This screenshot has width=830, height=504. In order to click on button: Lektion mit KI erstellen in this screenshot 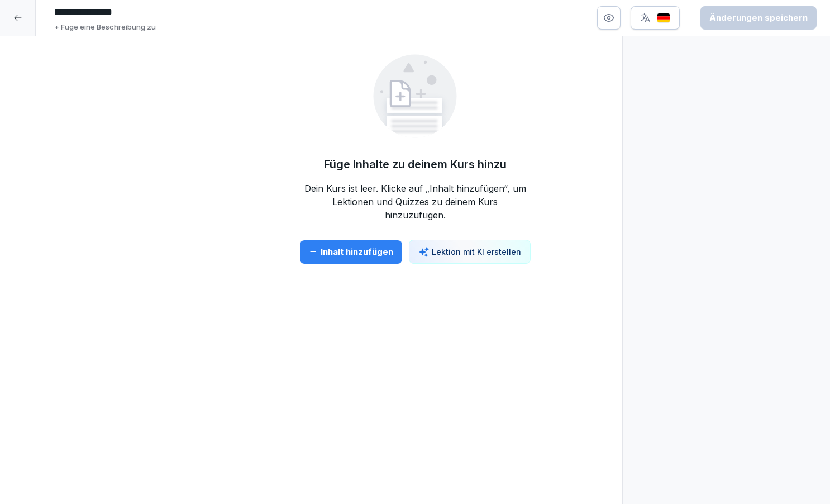, I will do `click(470, 251)`.